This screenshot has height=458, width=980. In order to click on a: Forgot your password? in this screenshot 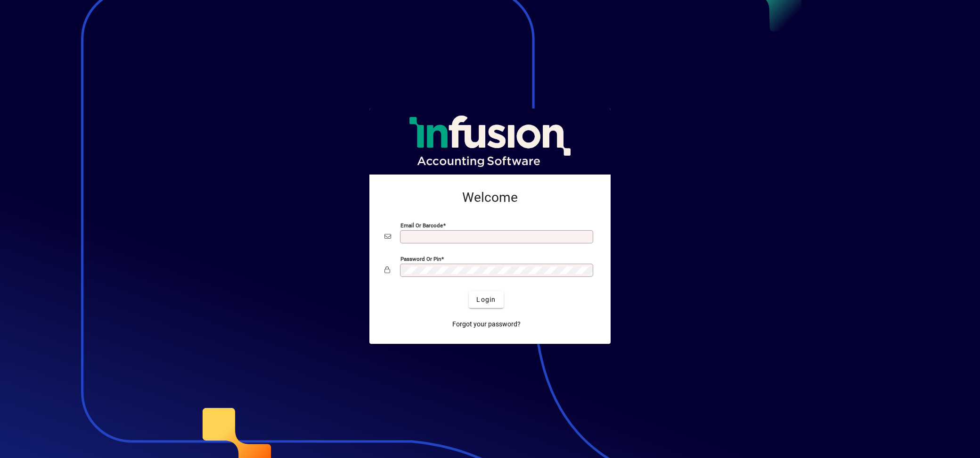, I will do `click(486, 324)`.